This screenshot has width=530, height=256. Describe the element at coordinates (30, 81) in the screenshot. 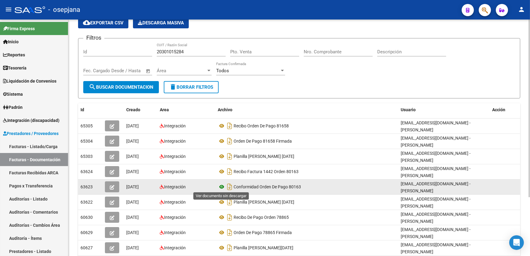

I see `span: Liquidación de Convenios` at that location.